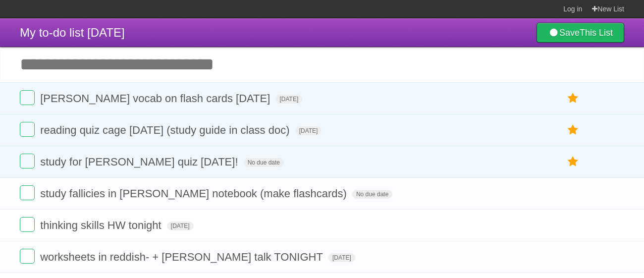  What do you see at coordinates (596, 33) in the screenshot?
I see `b: This List` at bounding box center [596, 33].